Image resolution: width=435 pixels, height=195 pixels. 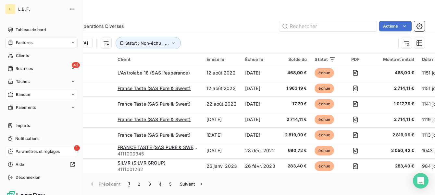 What do you see at coordinates (260, 59) in the screenshot?
I see `div: Échue le` at bounding box center [260, 59].